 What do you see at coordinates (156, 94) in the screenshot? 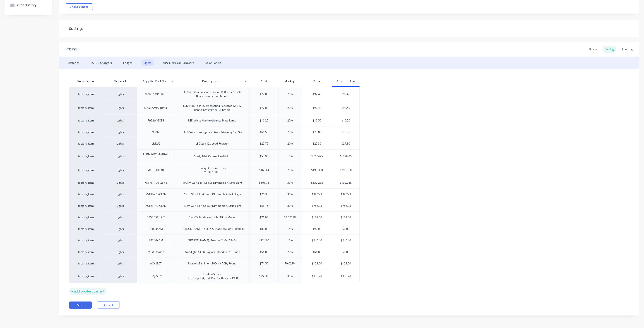
I see `div: MAXILAMPC1XCE` at bounding box center [156, 94].